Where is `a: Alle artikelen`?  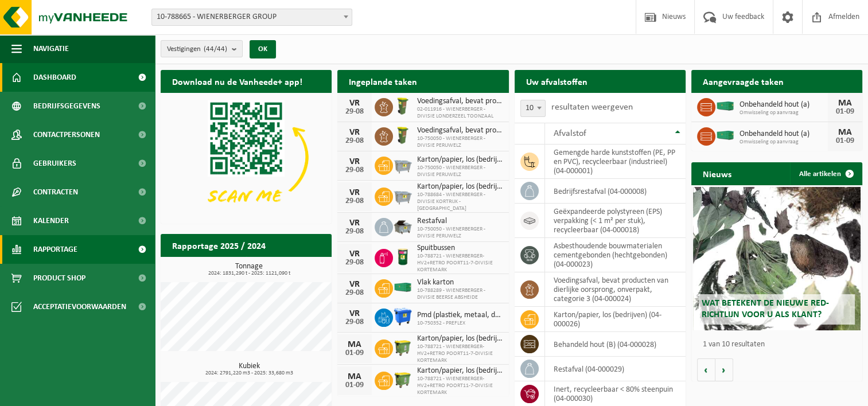
a: Alle artikelen is located at coordinates (825, 174).